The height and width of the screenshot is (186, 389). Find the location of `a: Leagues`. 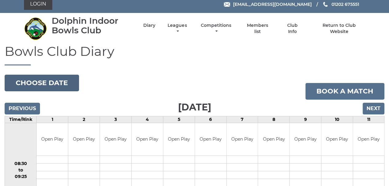

a: Leagues is located at coordinates (177, 28).